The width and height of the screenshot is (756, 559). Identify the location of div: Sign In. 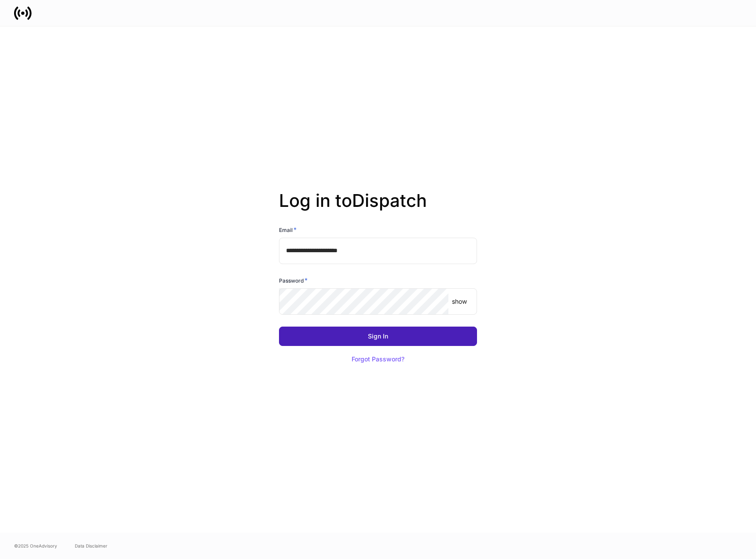
(378, 336).